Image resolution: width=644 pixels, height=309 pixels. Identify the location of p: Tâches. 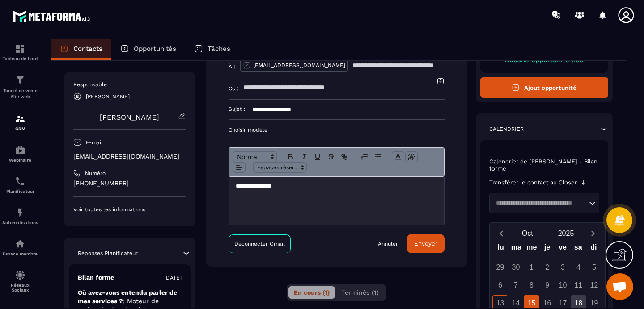
(219, 48).